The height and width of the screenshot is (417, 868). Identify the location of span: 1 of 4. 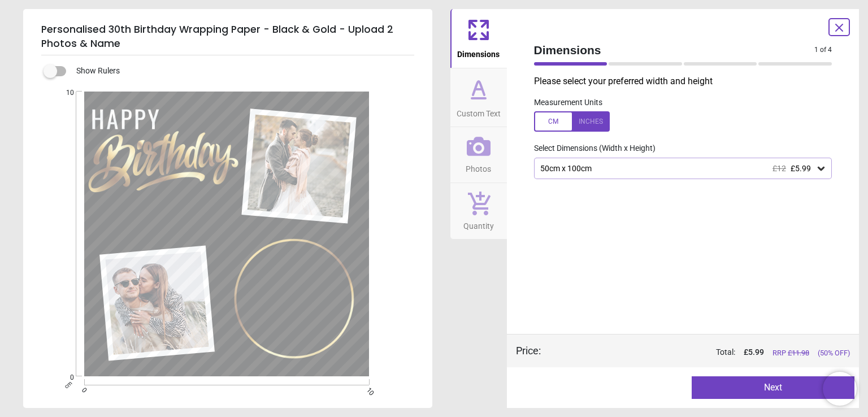
(822, 49).